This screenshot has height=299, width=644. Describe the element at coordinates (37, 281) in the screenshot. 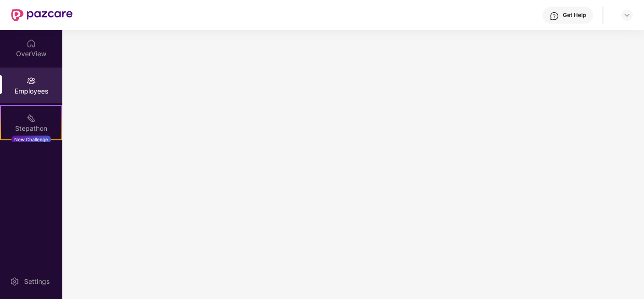

I see `div: Settings` at that location.